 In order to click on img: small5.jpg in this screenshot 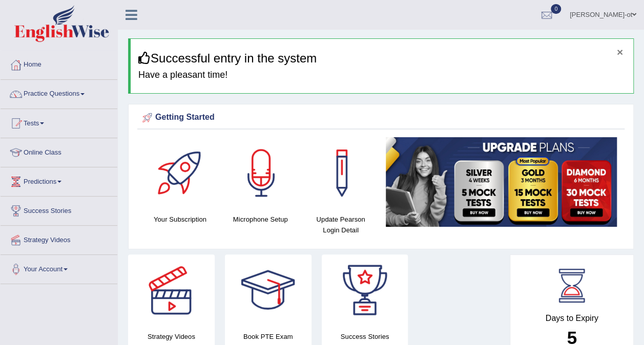, I will do `click(501, 182)`.